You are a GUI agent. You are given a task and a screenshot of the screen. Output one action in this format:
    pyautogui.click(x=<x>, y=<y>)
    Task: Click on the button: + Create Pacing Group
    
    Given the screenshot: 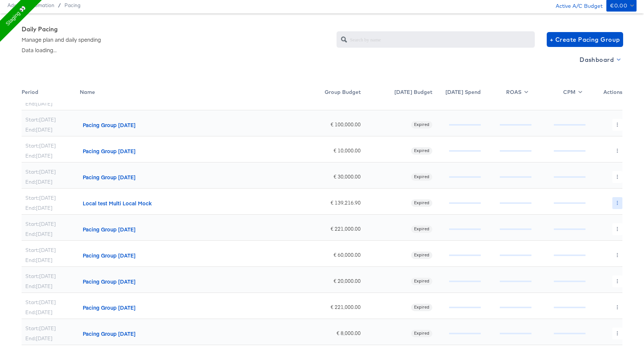 What is the action you would take?
    pyautogui.click(x=585, y=39)
    